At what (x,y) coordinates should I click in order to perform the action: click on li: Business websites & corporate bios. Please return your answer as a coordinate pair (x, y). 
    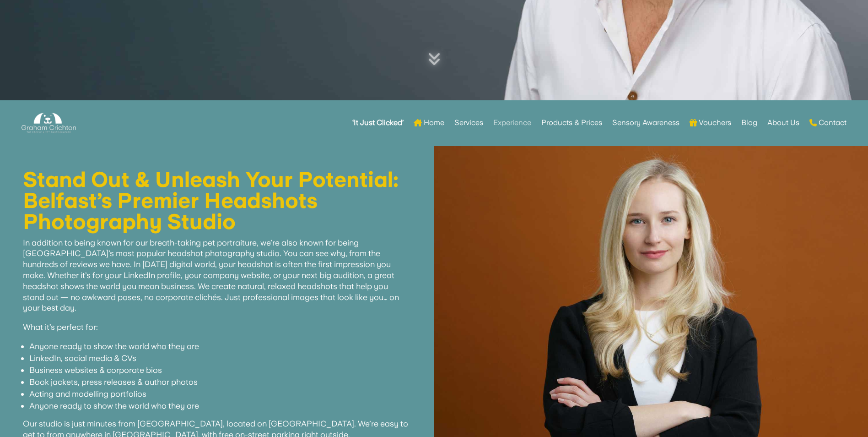
    Looking at the image, I should click on (220, 369).